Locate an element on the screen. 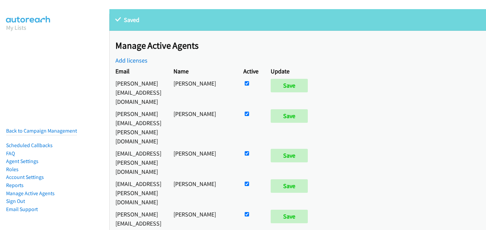  a: Sign Out is located at coordinates (16, 201).